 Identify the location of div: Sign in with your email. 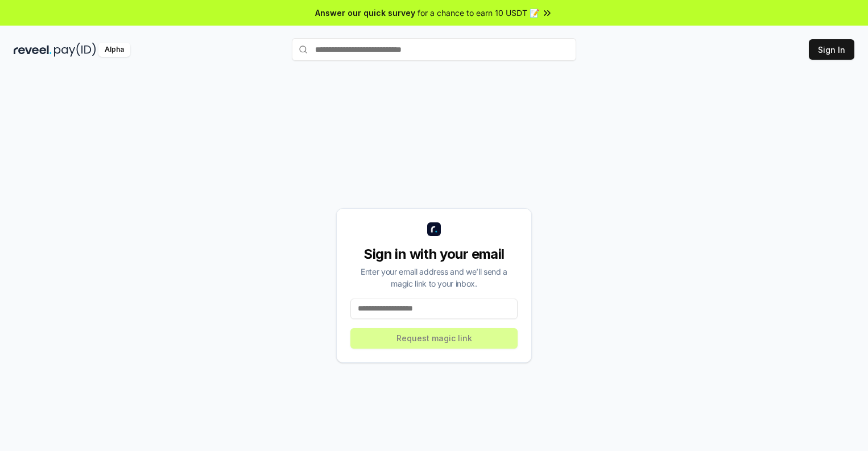
(434, 255).